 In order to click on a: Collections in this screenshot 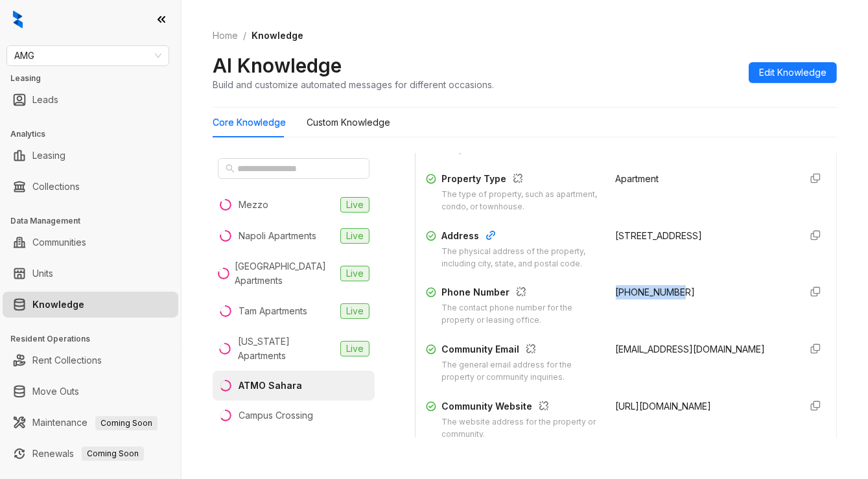, I will do `click(56, 187)`.